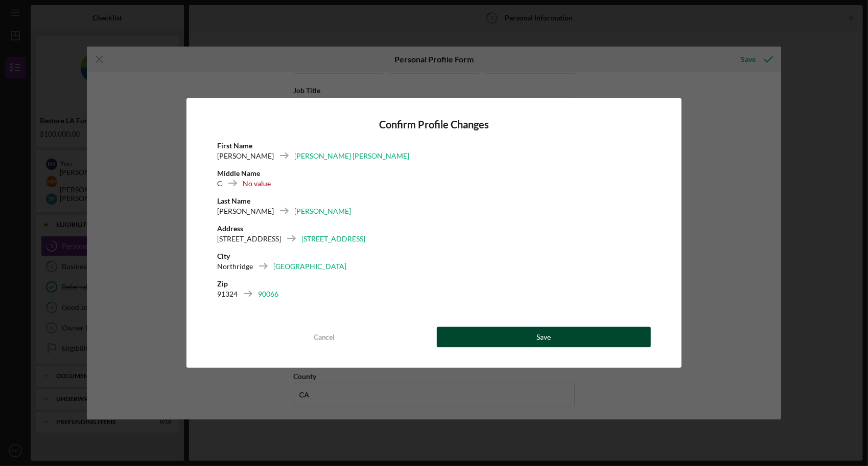 This screenshot has height=466, width=868. Describe the element at coordinates (257, 183) in the screenshot. I see `div: No value` at that location.